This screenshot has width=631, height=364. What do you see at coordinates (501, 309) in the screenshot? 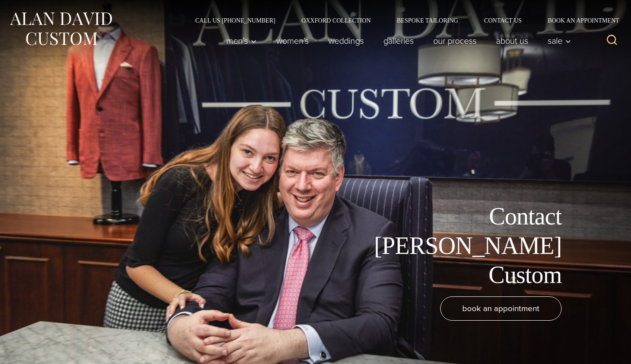
I see `a: book an appointment` at bounding box center [501, 309].